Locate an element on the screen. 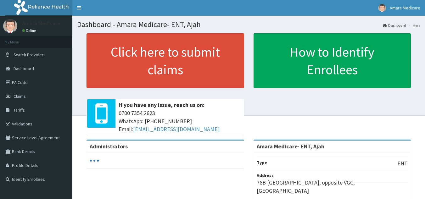  p: ENT is located at coordinates (403, 164).